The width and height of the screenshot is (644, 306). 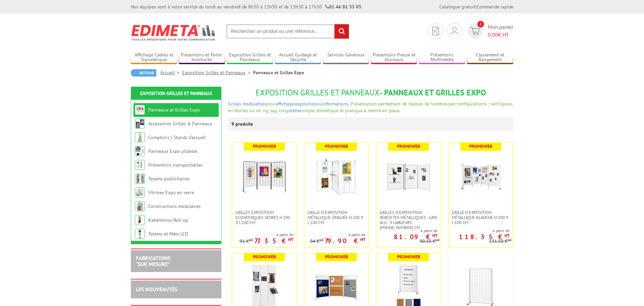 What do you see at coordinates (140, 206) in the screenshot?
I see `img: Constructions modulaires` at bounding box center [140, 206].